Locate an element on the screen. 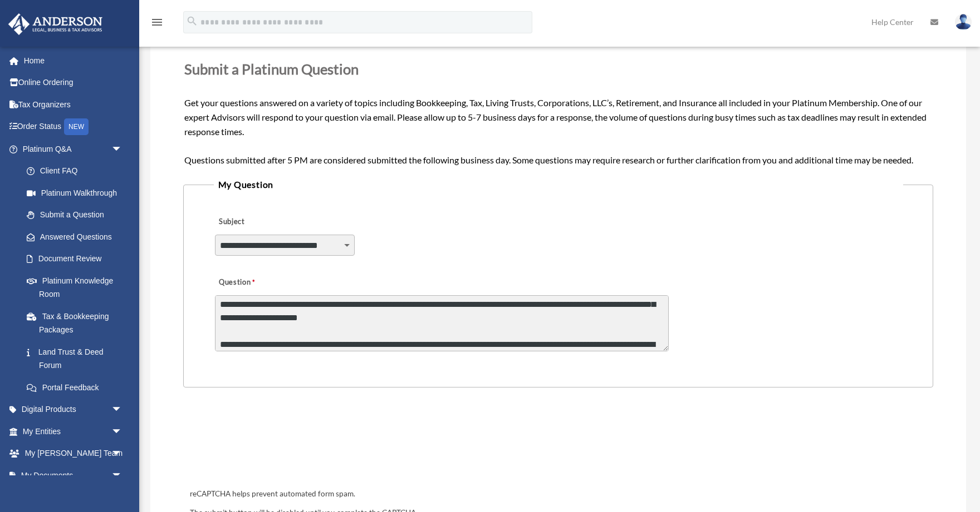  div: NEW is located at coordinates (76, 127).